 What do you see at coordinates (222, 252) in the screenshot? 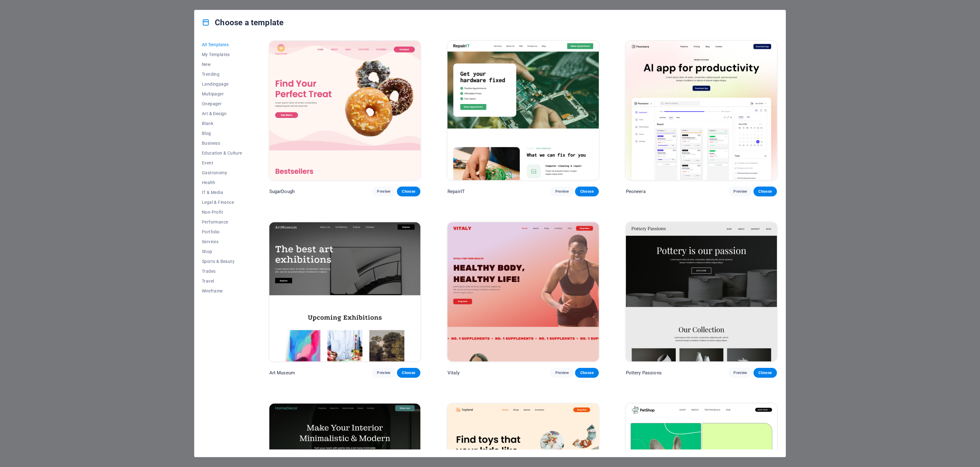
I see `span: Shop` at bounding box center [222, 252].